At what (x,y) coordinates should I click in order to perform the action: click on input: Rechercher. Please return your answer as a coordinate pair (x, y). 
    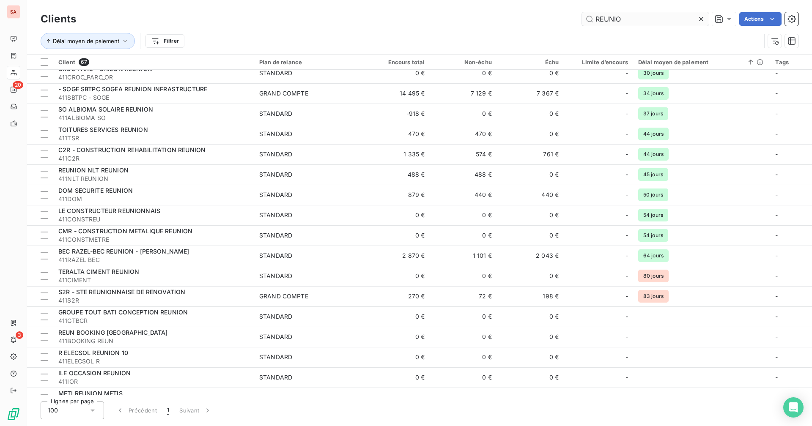
    Looking at the image, I should click on (646, 19).